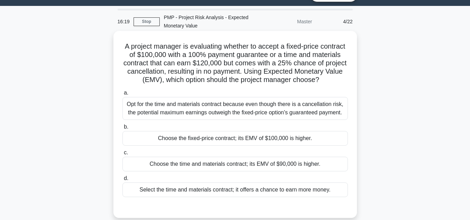 This screenshot has width=470, height=220. I want to click on span: a., so click(126, 93).